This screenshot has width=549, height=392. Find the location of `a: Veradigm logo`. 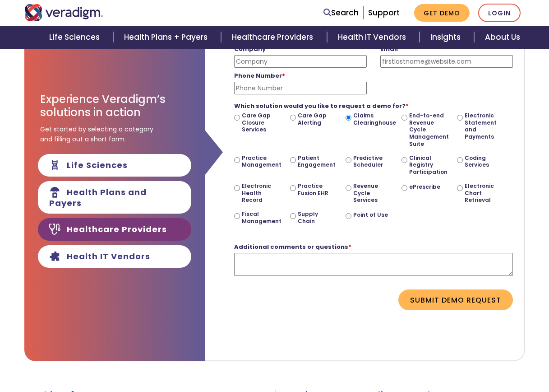

a: Veradigm logo is located at coordinates (63, 13).